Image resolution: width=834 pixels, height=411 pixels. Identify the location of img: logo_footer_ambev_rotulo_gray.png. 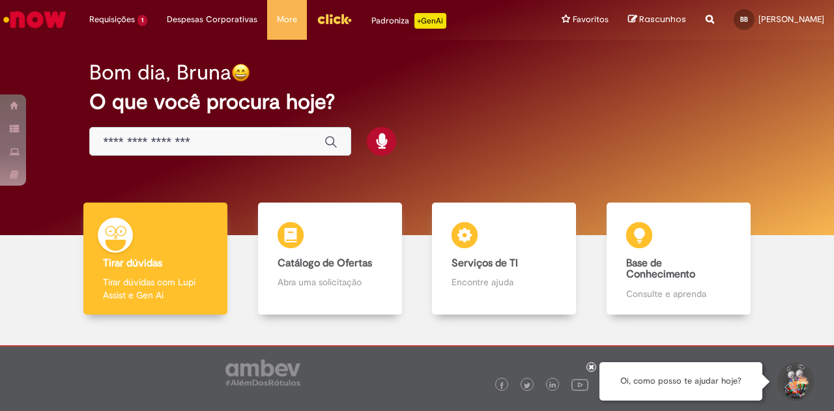
(262, 373).